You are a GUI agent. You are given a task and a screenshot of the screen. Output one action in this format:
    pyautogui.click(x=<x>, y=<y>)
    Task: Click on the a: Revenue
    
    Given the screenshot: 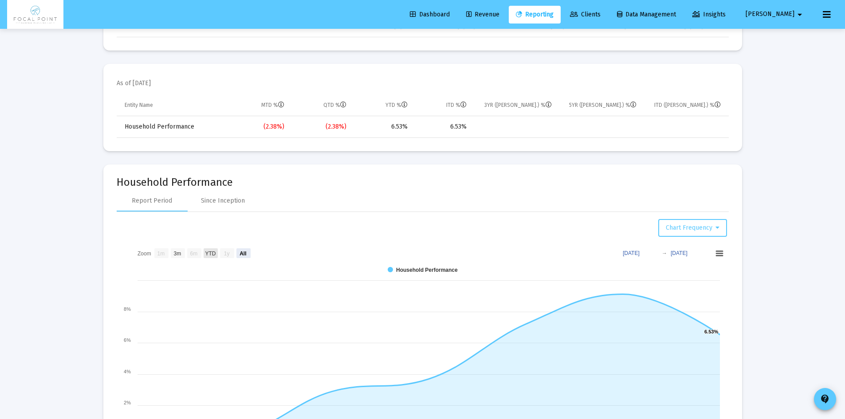 What is the action you would take?
    pyautogui.click(x=483, y=15)
    